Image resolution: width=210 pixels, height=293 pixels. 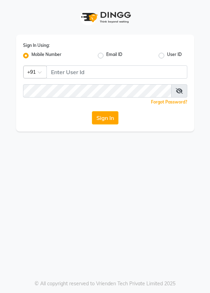 What do you see at coordinates (169, 102) in the screenshot?
I see `a: Forgot Password?` at bounding box center [169, 102].